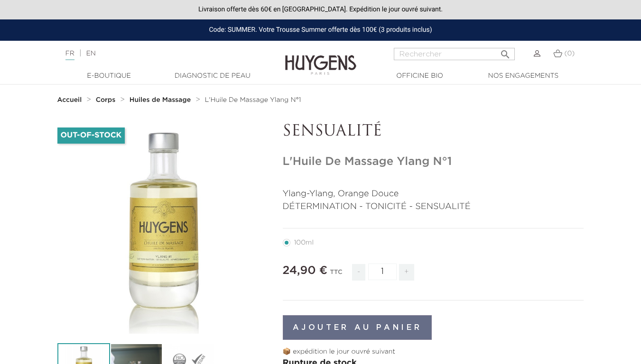 The image size is (641, 364). I want to click on a: Officine Bio, so click(420, 76).